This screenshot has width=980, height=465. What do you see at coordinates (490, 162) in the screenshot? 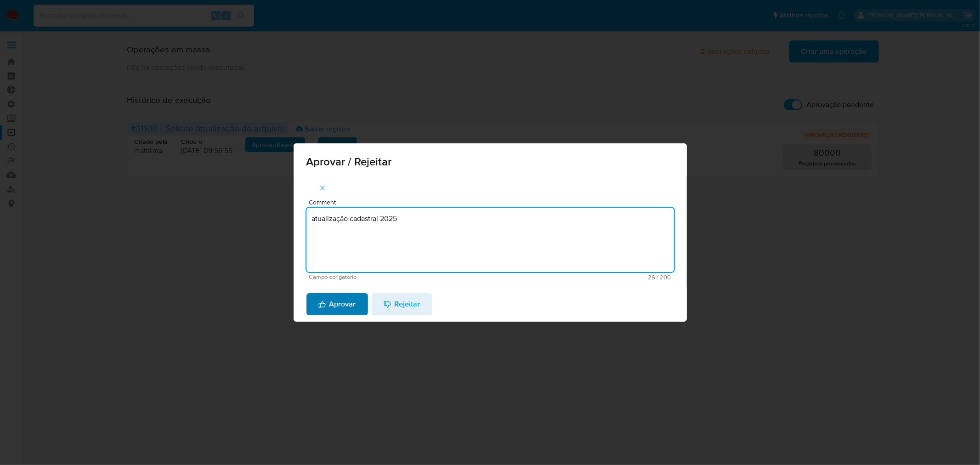
I see `span: Aprovar / Rejeitar` at bounding box center [490, 162].